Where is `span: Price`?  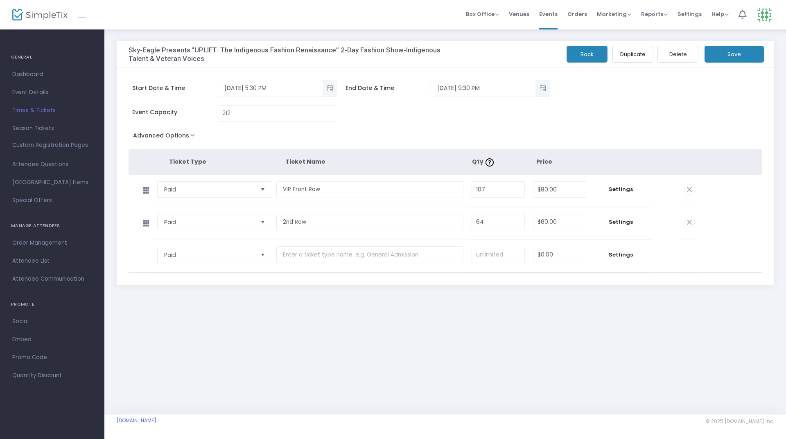 span: Price is located at coordinates (544, 162).